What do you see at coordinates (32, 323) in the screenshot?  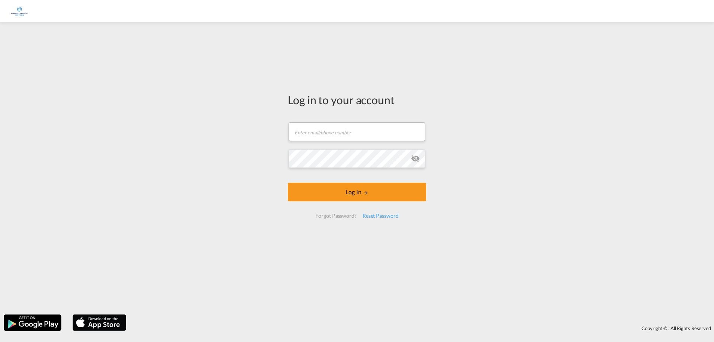 I see `img: google.png` at bounding box center [32, 323].